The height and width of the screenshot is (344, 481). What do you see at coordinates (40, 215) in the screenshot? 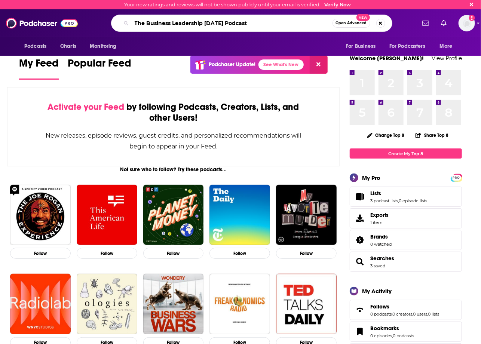
I see `a: The Joe Rogan Experience` at bounding box center [40, 215].